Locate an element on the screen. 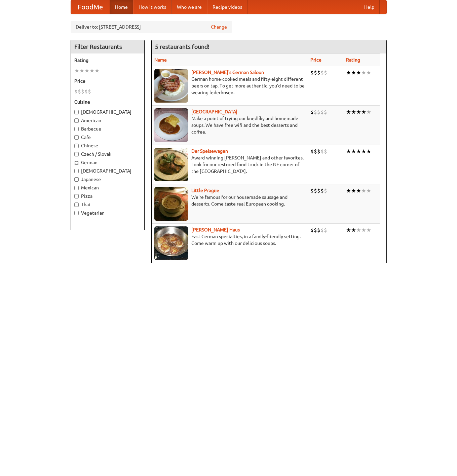  img: czechpoint.jpg is located at coordinates (171, 125).